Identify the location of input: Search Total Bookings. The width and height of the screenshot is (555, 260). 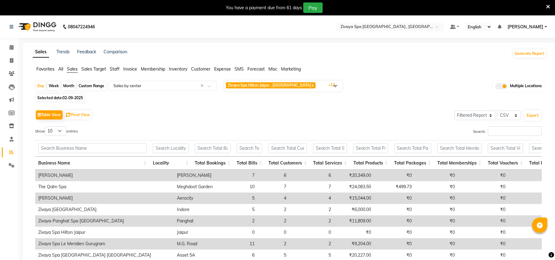
(212, 148).